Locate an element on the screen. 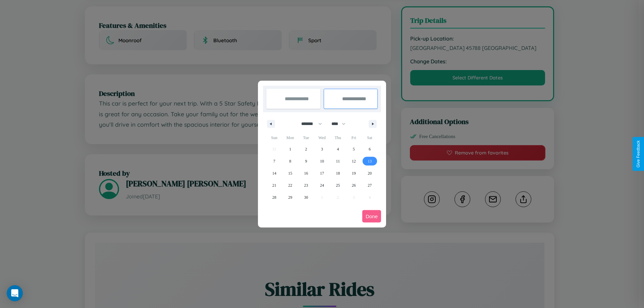  div: Give Feedback is located at coordinates (638, 154).